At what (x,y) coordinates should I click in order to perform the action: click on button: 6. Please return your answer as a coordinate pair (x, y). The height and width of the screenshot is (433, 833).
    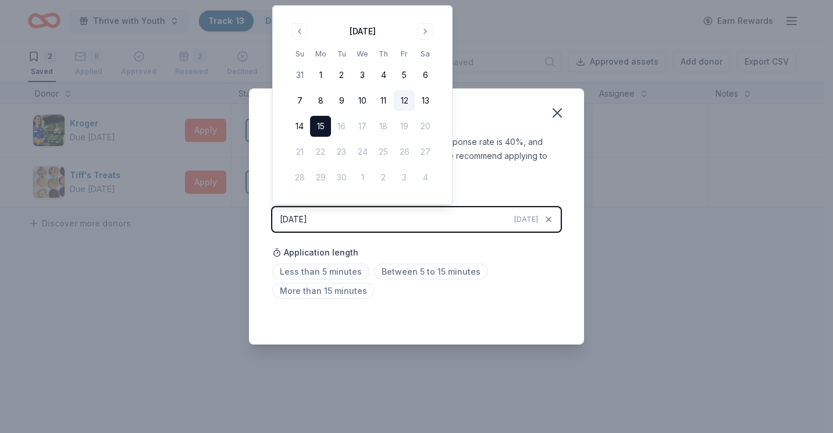
    Looking at the image, I should click on (425, 75).